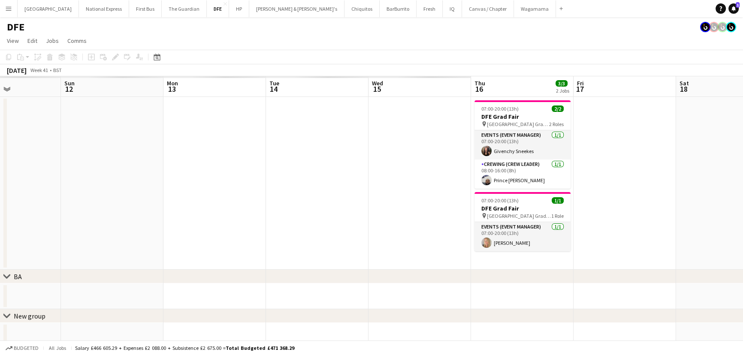 The image size is (743, 355). What do you see at coordinates (487, 9) in the screenshot?
I see `button: Canvas / Chapter` at bounding box center [487, 9].